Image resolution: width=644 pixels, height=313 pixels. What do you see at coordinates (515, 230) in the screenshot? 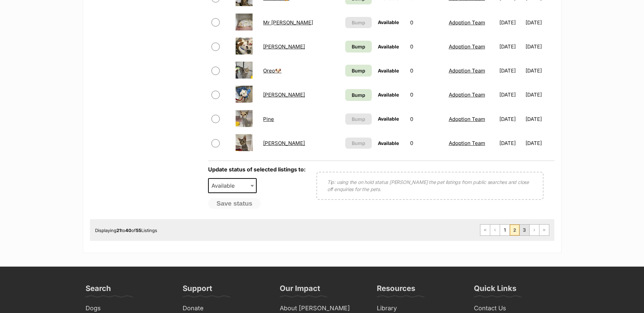
I see `span: Page 2` at bounding box center [515, 230].